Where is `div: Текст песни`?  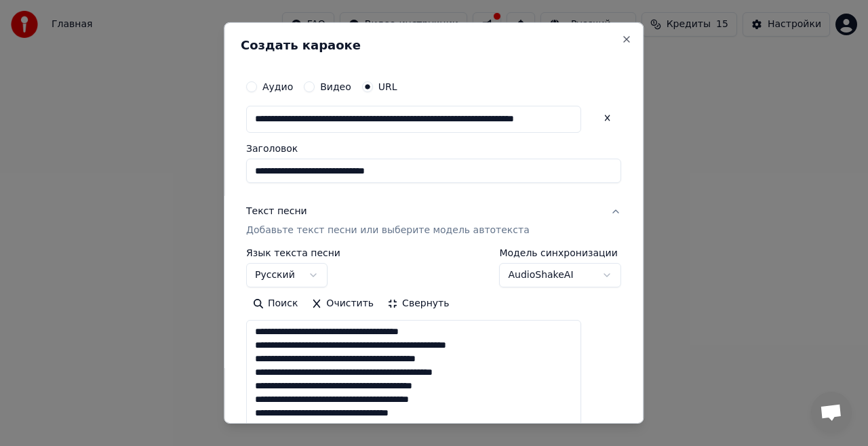 div: Текст песни is located at coordinates (277, 212).